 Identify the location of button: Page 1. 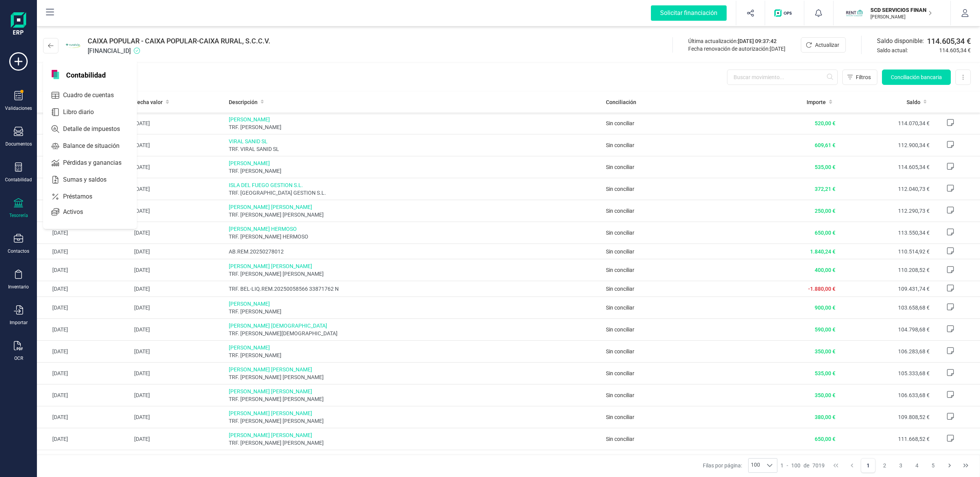
(868, 466).